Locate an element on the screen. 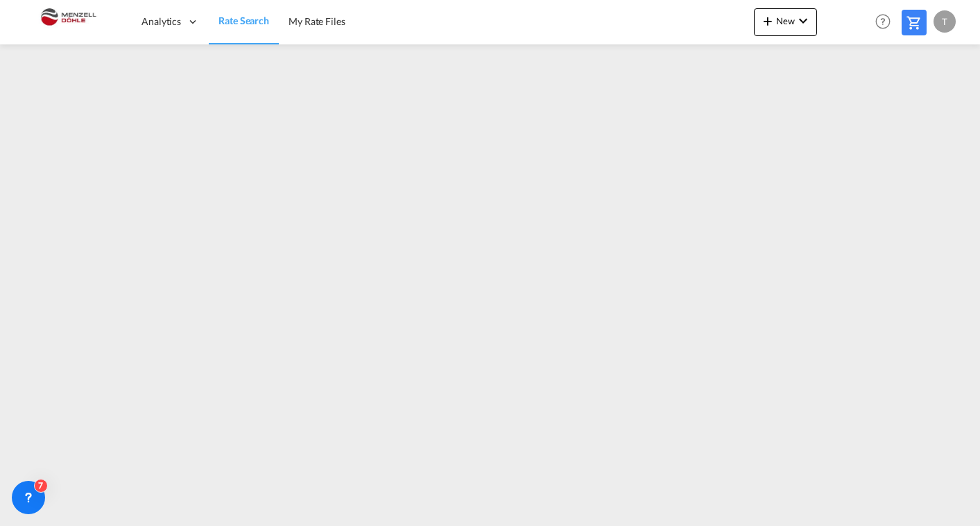  div: T is located at coordinates (945, 21).